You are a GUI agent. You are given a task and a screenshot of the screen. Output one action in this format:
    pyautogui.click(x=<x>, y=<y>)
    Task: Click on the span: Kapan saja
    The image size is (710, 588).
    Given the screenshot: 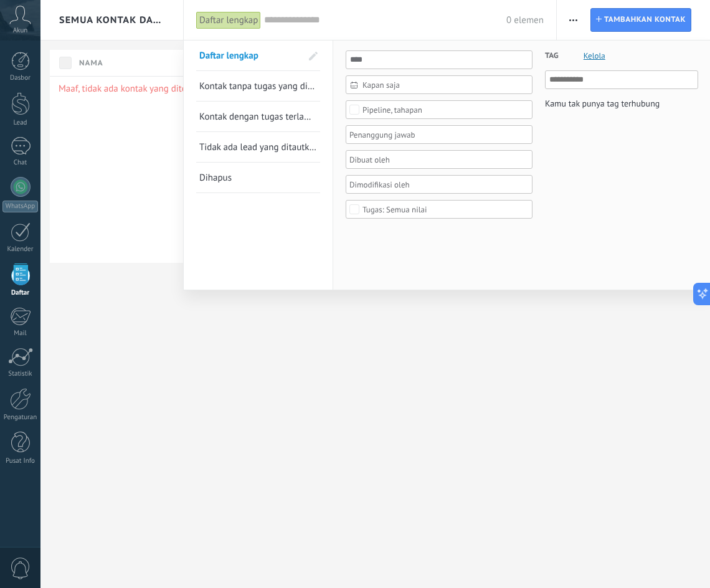 What is the action you would take?
    pyautogui.click(x=444, y=84)
    